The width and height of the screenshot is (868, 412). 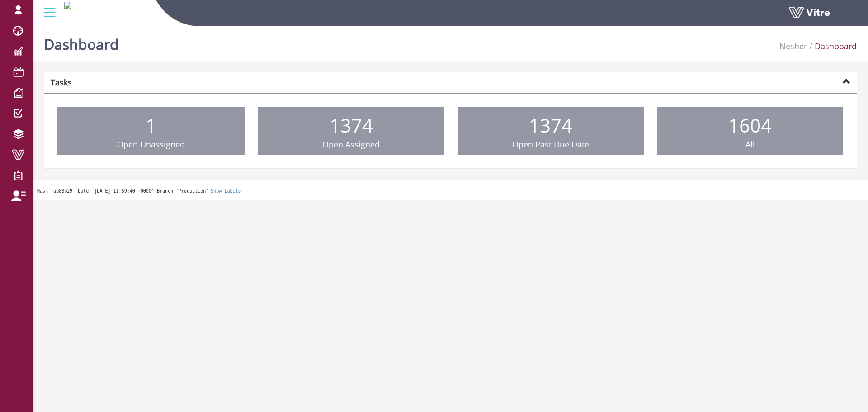 What do you see at coordinates (551, 131) in the screenshot?
I see `a: 1374 Open Past Due Date` at bounding box center [551, 131].